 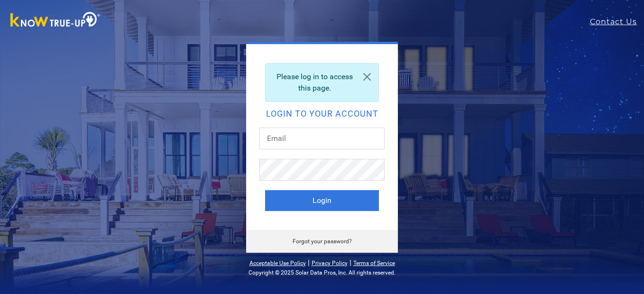 What do you see at coordinates (277, 263) in the screenshot?
I see `a: Acceptable Use Policy` at bounding box center [277, 263].